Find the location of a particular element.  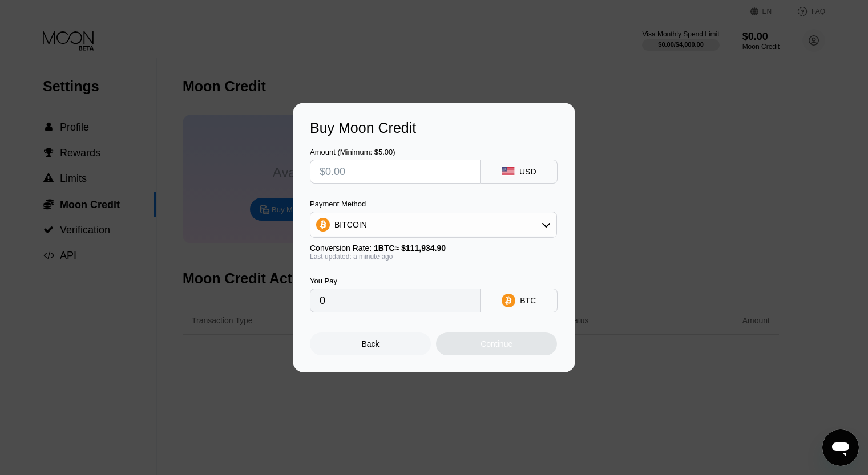

div: Back is located at coordinates (371, 344).